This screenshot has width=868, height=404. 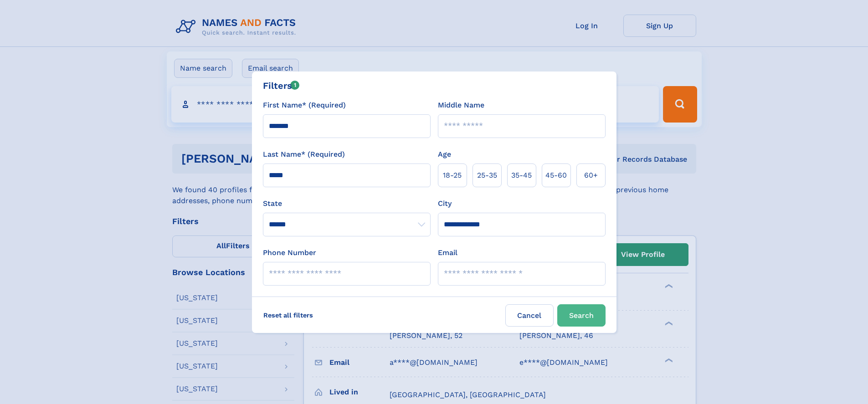 What do you see at coordinates (288, 315) in the screenshot?
I see `label: Reset all filters` at bounding box center [288, 315].